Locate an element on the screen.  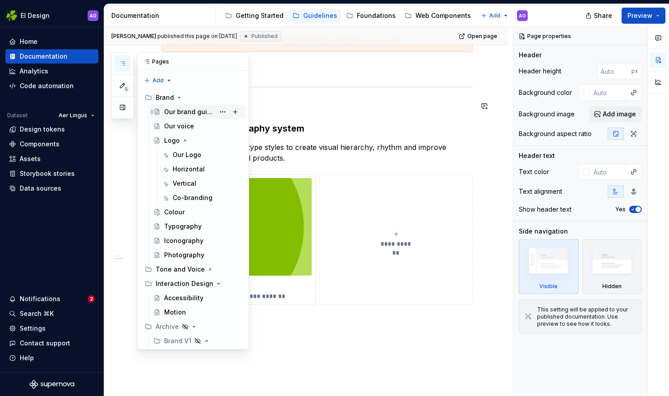
div: This setting will be applied to your published documentation. Use preview to see how it looks. is located at coordinates (586, 317).